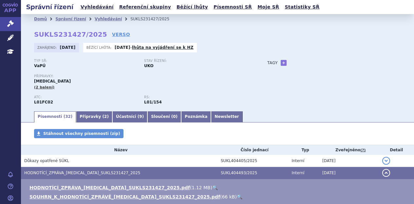 The height and width of the screenshot is (204, 414). I want to click on span: 1.12 MB, so click(201, 188).